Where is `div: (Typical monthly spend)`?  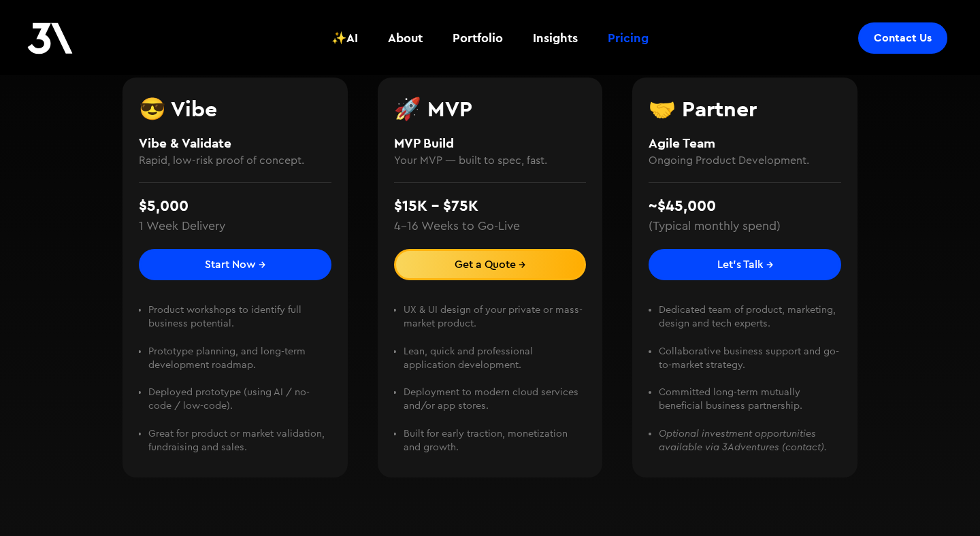 div: (Typical monthly spend) is located at coordinates (714, 226).